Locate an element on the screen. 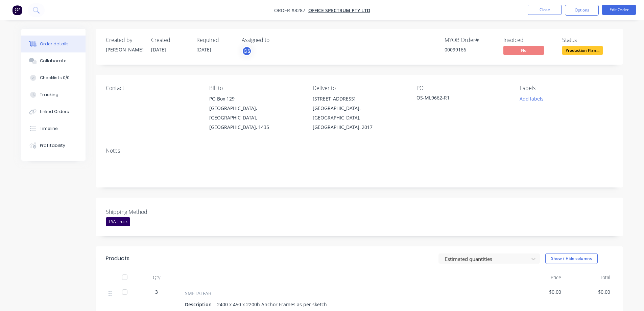  span: SMETALFAB is located at coordinates (198, 293).